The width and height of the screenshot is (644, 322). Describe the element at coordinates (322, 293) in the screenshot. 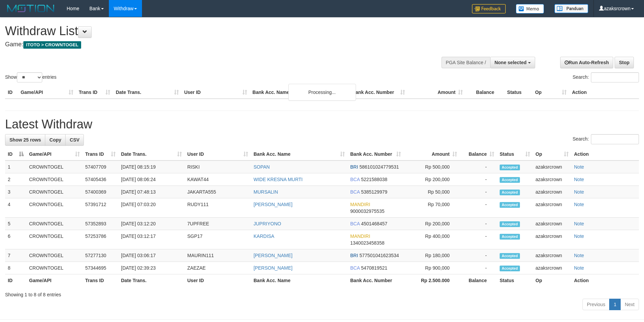

I see `div: Showing 1 to 8 of 8 entries` at that location.